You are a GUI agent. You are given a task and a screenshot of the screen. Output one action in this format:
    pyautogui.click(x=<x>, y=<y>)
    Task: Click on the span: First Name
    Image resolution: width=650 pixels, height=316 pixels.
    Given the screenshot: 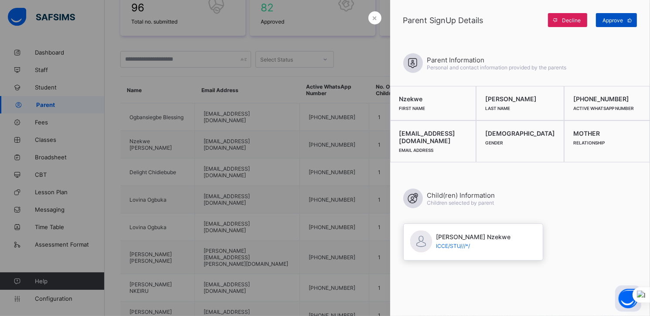 What is the action you would take?
    pyautogui.click(x=412, y=108)
    